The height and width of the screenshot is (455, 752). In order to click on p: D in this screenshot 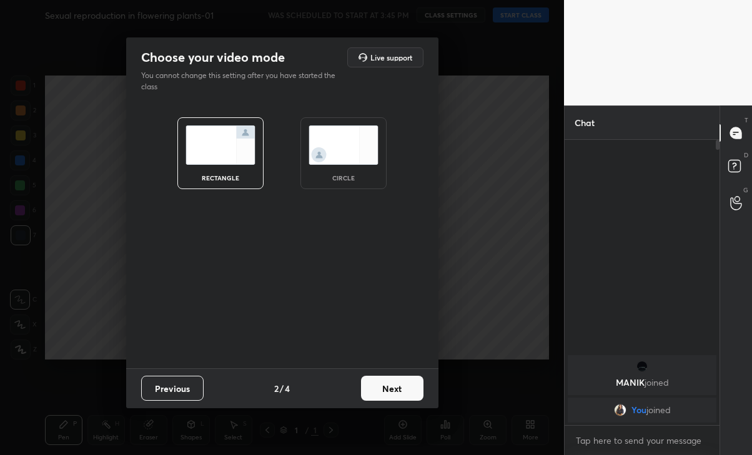, I will do `click(746, 155)`.